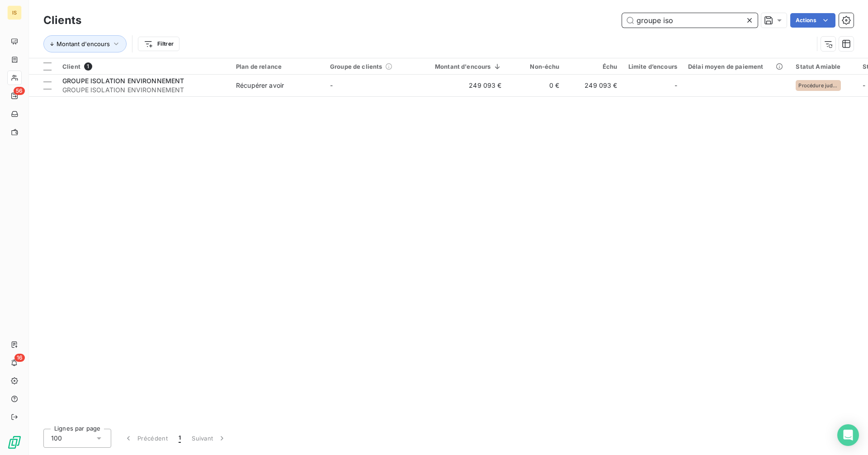 The height and width of the screenshot is (455, 868). Describe the element at coordinates (19, 358) in the screenshot. I see `span: 16` at that location.